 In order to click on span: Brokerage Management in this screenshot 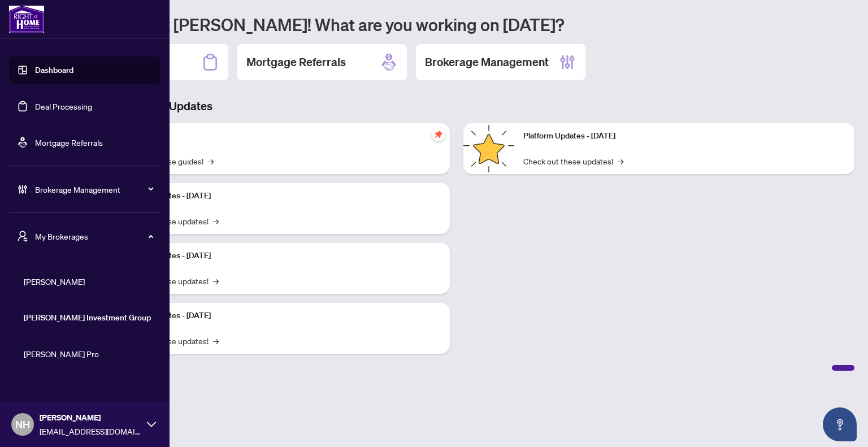, I will do `click(94, 189)`.